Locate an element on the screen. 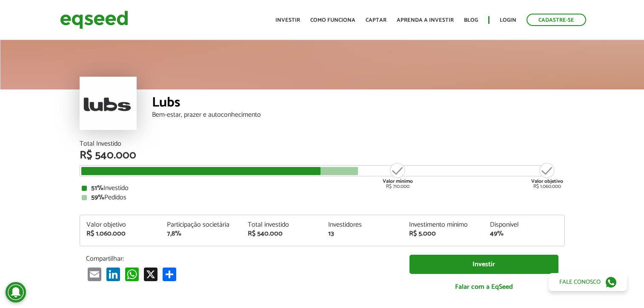  strong: Valor mínimo is located at coordinates (398, 181).